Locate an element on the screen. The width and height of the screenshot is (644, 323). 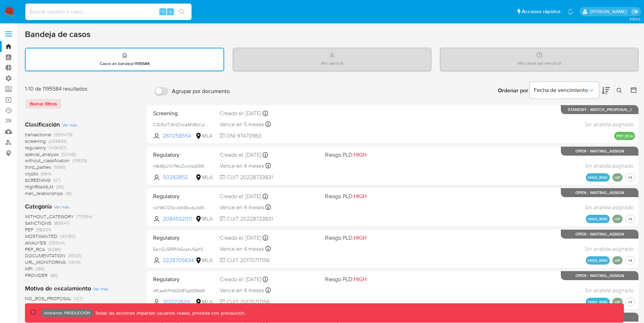
a: Salir is located at coordinates (635, 11).